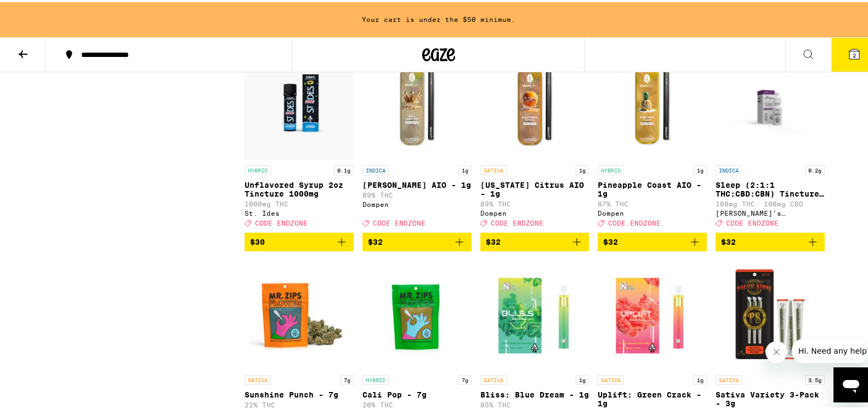  Describe the element at coordinates (815, 168) in the screenshot. I see `p: 0.2g` at that location.